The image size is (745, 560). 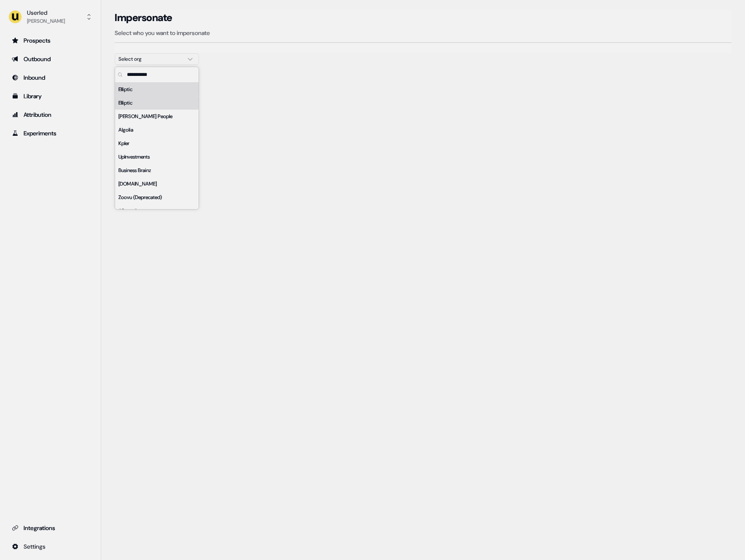 What do you see at coordinates (50, 41) in the screenshot?
I see `div: Prospects` at bounding box center [50, 41].